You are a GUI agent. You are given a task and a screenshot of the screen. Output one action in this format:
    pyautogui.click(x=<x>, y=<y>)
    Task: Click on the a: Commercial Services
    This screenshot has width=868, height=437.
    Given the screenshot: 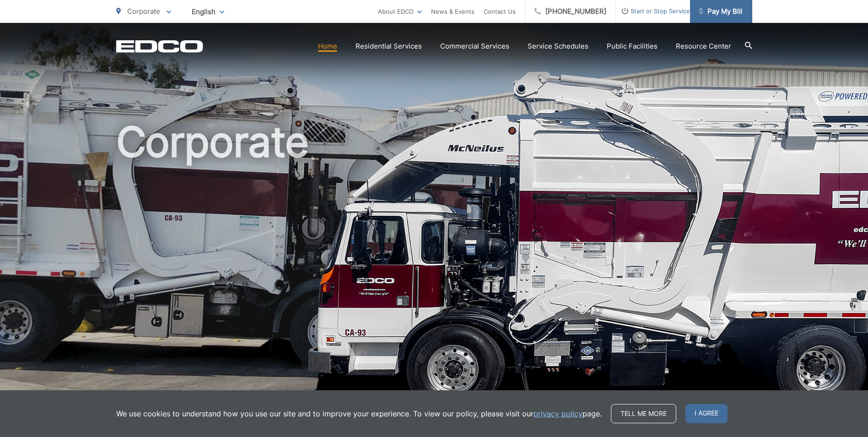 What is the action you would take?
    pyautogui.click(x=474, y=46)
    